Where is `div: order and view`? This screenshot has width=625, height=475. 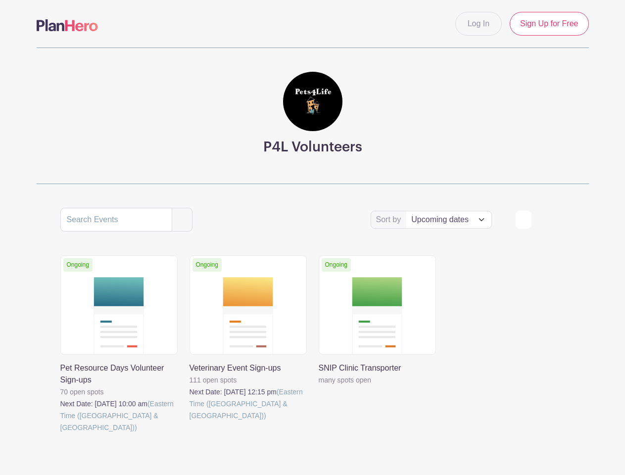 div: order and view is located at coordinates (541, 220).